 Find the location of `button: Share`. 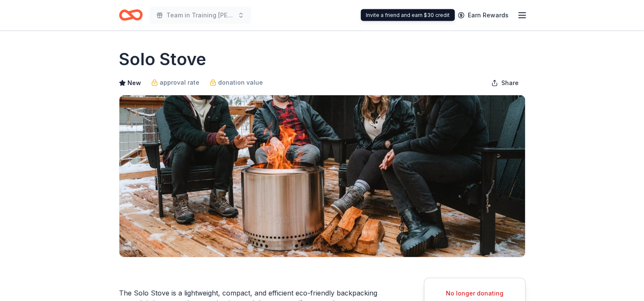

button: Share is located at coordinates (505, 83).